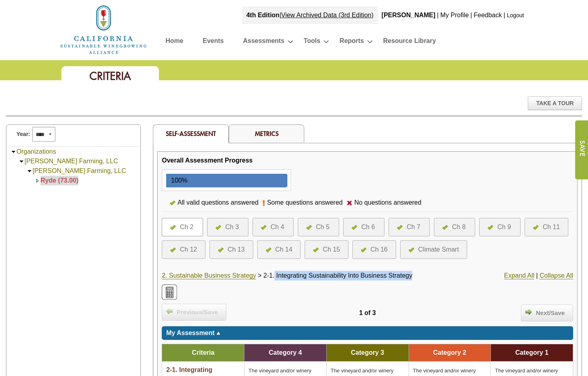 The width and height of the screenshot is (588, 376). Describe the element at coordinates (438, 250) in the screenshot. I see `div: Climate Smart` at that location.